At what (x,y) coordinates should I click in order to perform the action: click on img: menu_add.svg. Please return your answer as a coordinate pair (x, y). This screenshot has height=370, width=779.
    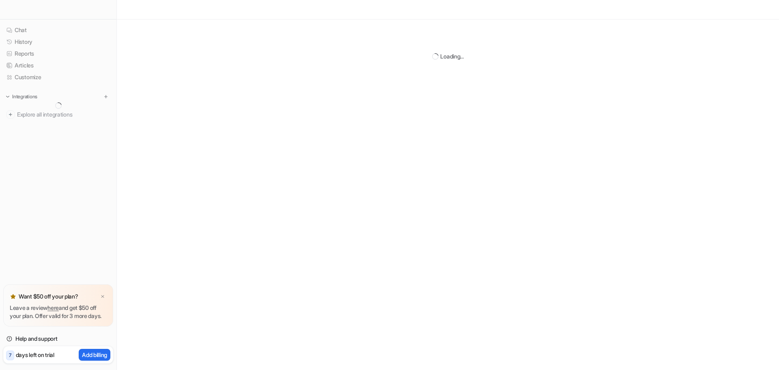
    Looking at the image, I should click on (106, 97).